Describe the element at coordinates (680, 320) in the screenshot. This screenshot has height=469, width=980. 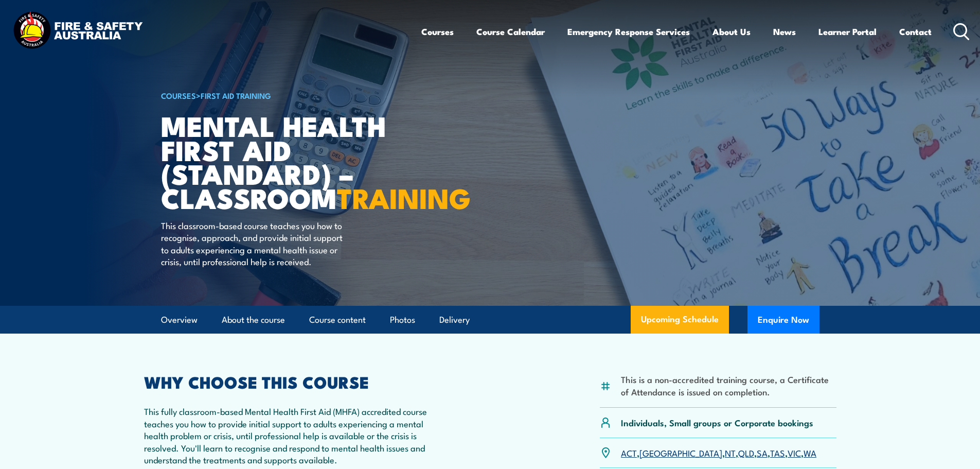
I see `a: Upcoming Schedule` at that location.